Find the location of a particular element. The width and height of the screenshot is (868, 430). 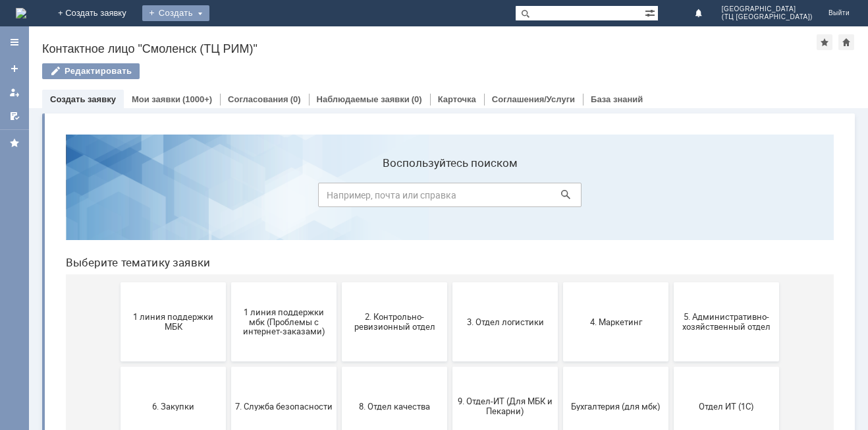

span: Финансовый отдел is located at coordinates (339, 366).